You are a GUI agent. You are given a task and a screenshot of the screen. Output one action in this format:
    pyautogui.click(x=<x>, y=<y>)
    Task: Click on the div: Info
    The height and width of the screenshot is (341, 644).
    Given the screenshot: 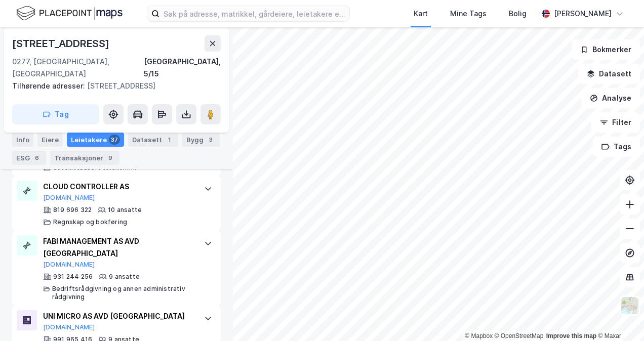 What is the action you would take?
    pyautogui.click(x=23, y=140)
    